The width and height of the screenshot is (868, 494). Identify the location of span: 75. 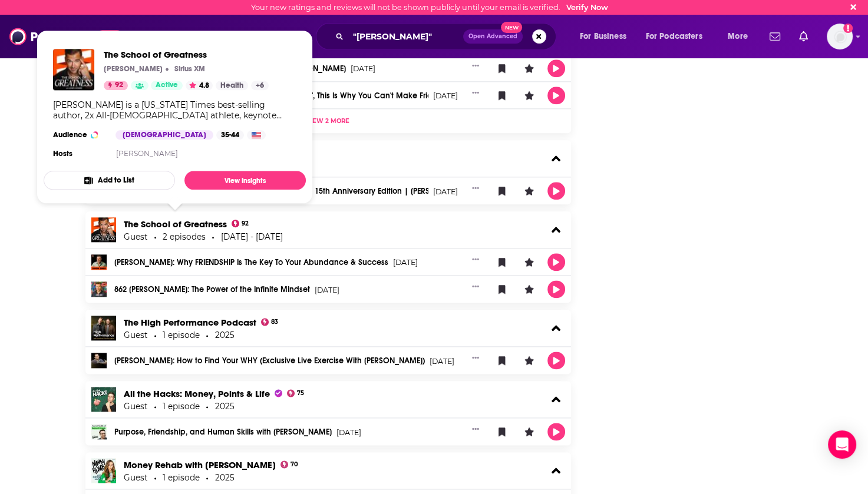
(301, 394).